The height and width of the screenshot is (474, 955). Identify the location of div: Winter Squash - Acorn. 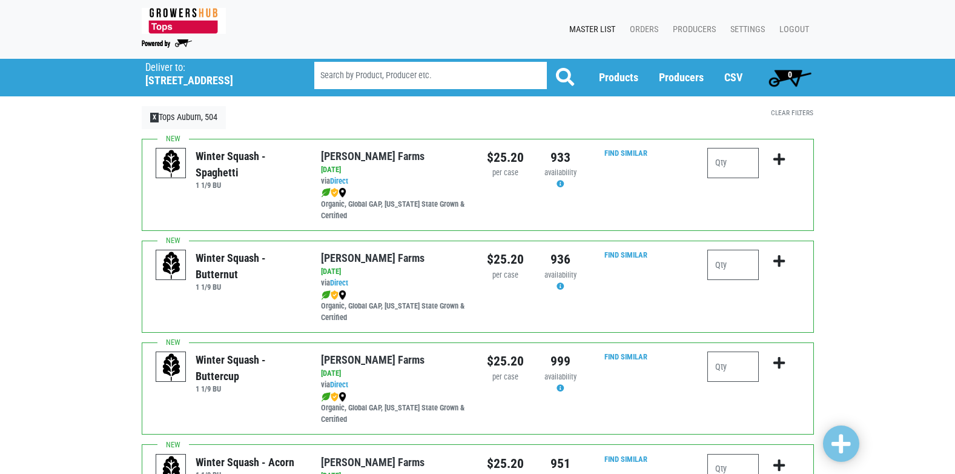
(245, 462).